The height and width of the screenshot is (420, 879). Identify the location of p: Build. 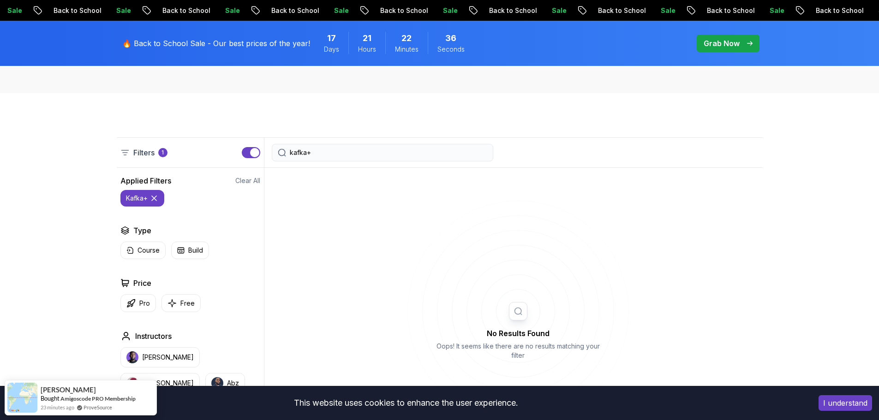
(196, 250).